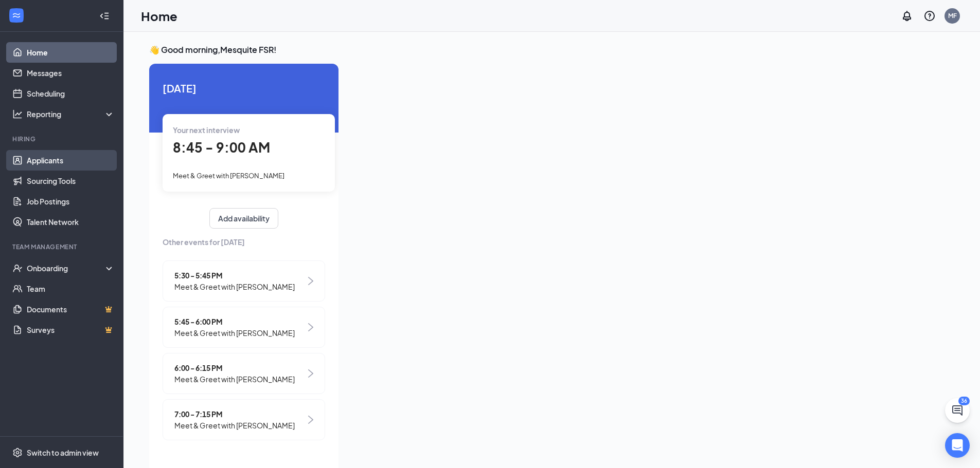  What do you see at coordinates (70, 94) in the screenshot?
I see `a: Scheduling` at bounding box center [70, 94].